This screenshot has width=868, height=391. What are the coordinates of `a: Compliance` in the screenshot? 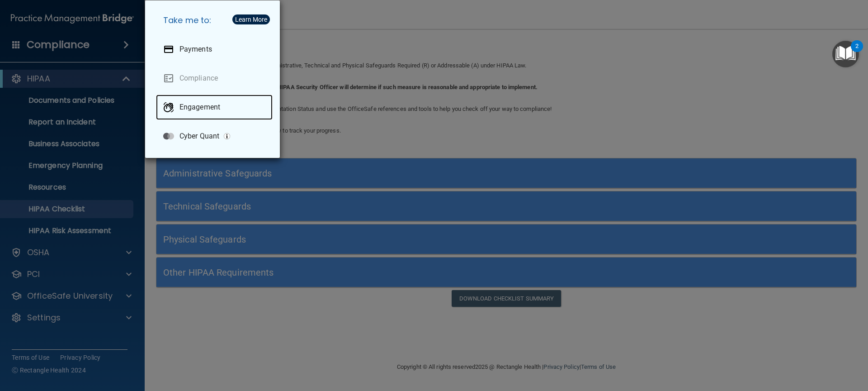 It's located at (214, 78).